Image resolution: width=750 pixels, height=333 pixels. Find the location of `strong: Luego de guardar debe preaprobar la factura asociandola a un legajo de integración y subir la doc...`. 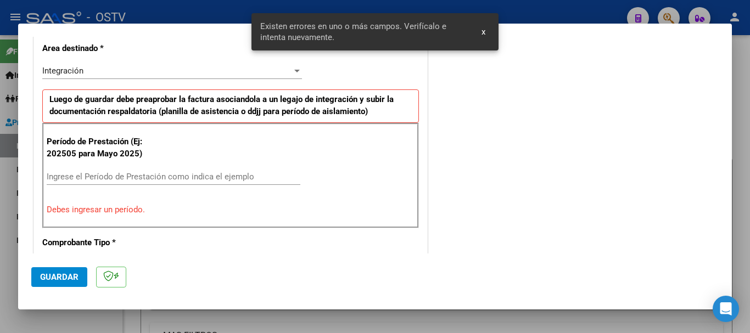

strong: Luego de guardar debe preaprobar la factura asociandola a un legajo de integración y subir la doc... is located at coordinates (221, 105).